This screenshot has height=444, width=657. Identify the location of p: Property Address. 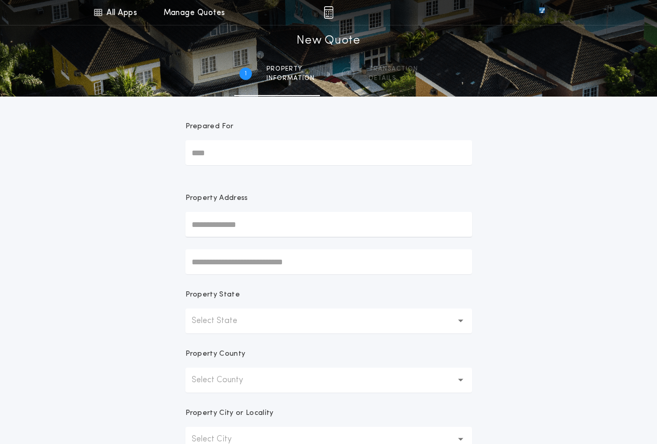
(329, 198).